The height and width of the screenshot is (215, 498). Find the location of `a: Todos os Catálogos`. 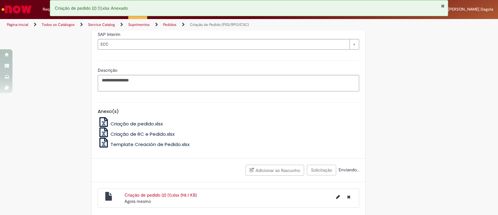

a: Todos os Catálogos is located at coordinates (58, 25).